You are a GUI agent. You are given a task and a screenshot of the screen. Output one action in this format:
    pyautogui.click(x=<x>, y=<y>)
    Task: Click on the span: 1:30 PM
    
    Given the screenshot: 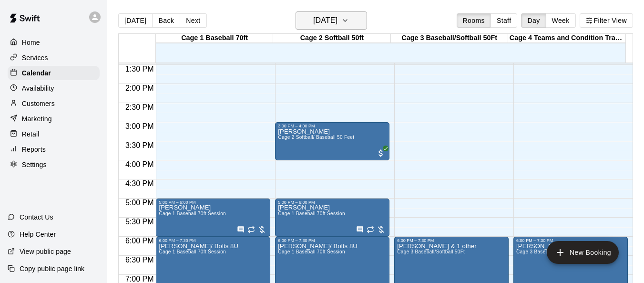 What is the action you would take?
    pyautogui.click(x=140, y=69)
    